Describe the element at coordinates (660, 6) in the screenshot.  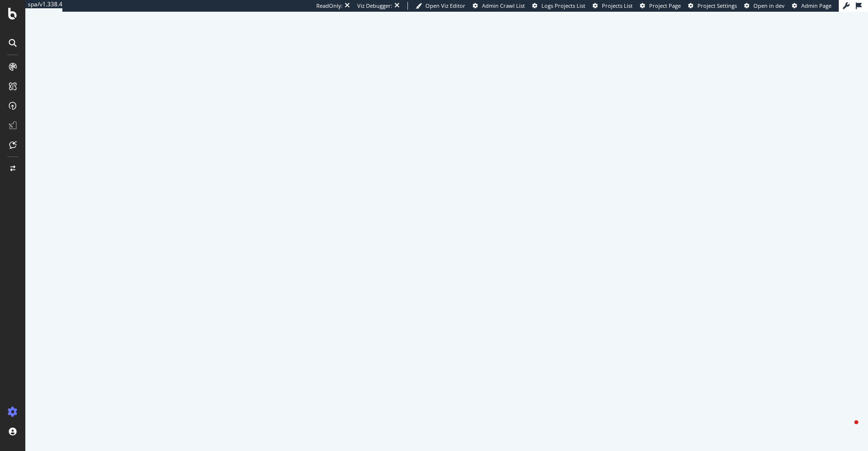
I see `a: Project Page` at that location.